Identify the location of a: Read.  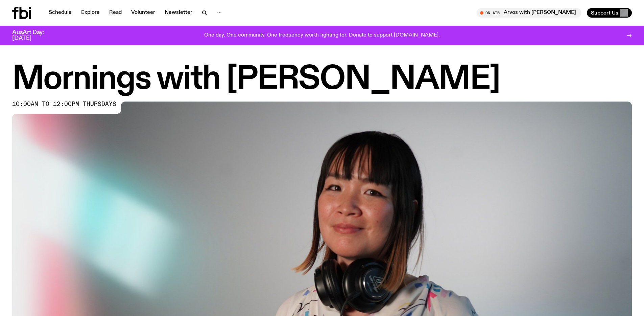
(115, 13).